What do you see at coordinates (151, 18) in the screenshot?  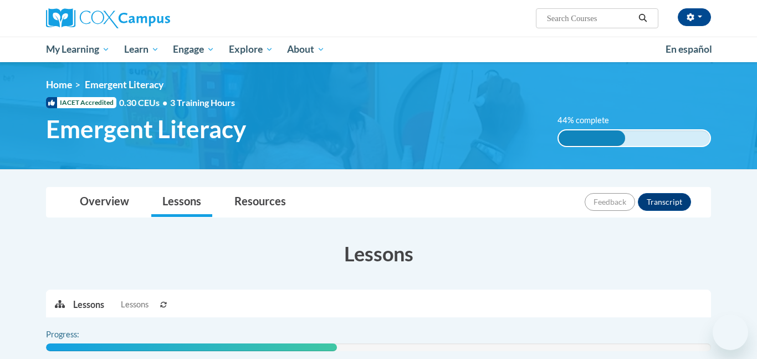 I see `a: Cox Campus` at bounding box center [151, 18].